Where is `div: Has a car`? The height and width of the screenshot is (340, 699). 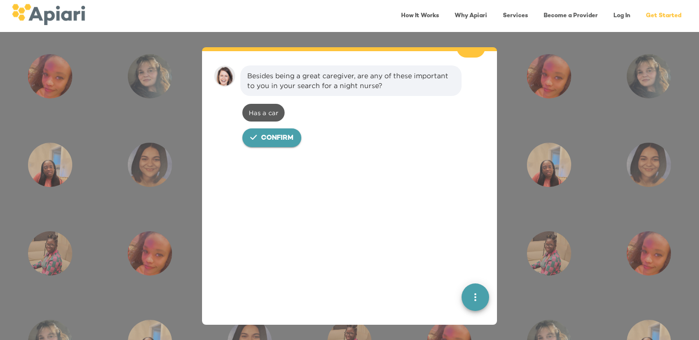
div: Has a car is located at coordinates (263, 113).